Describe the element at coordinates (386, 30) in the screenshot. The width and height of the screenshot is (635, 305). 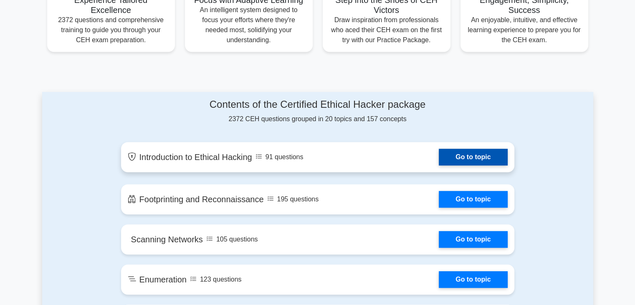
I see `p: Draw inspiration from professionals who aced their CEH exam on the first try with our Practice Pa...` at that location.